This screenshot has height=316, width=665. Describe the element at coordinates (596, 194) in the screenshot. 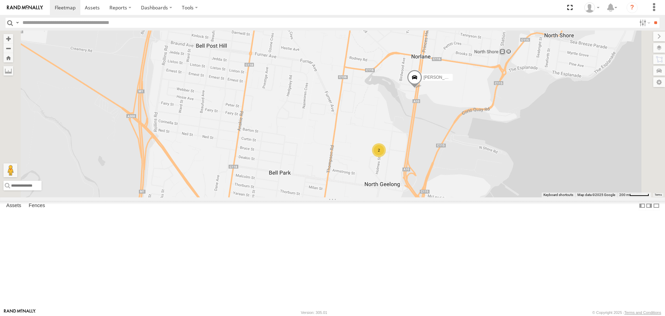

I see `span: Map data ©2025 Google` at that location.